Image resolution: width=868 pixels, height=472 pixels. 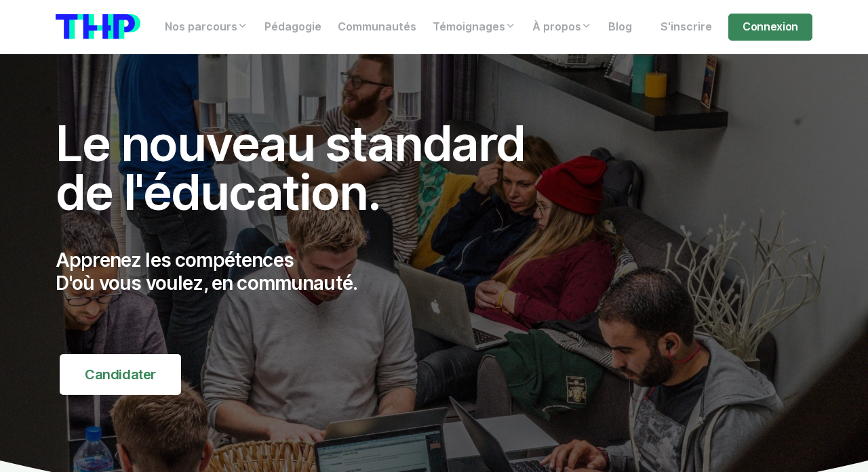 What do you see at coordinates (377, 27) in the screenshot?
I see `a: Communautés` at bounding box center [377, 27].